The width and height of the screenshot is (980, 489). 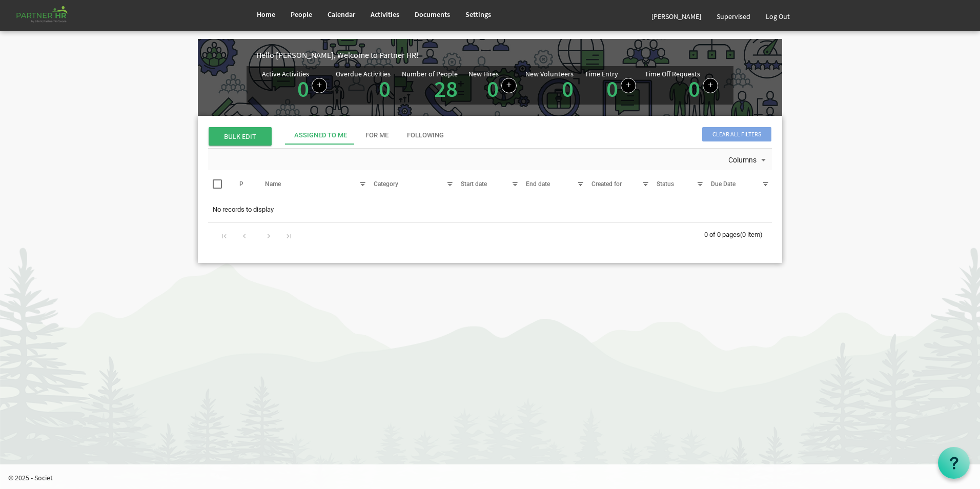 I want to click on span: People, so click(x=301, y=14).